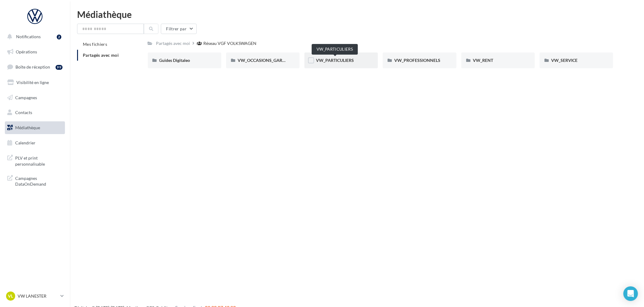  I want to click on a: VL VW LANESTER, so click(35, 296).